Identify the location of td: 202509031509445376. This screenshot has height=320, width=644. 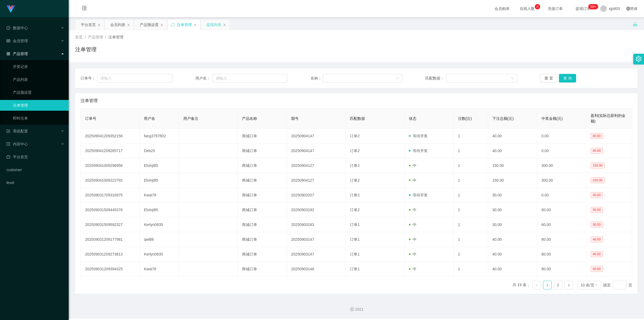
(110, 210).